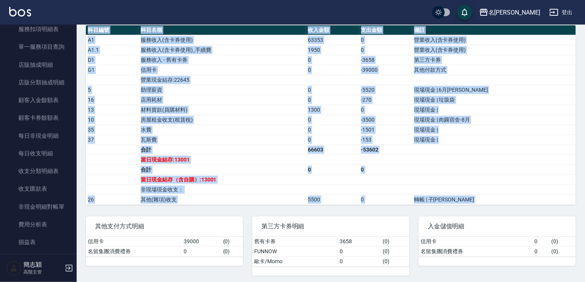 Image resolution: width=585 pixels, height=282 pixels. I want to click on td: 非現場現金收支：, so click(222, 189).